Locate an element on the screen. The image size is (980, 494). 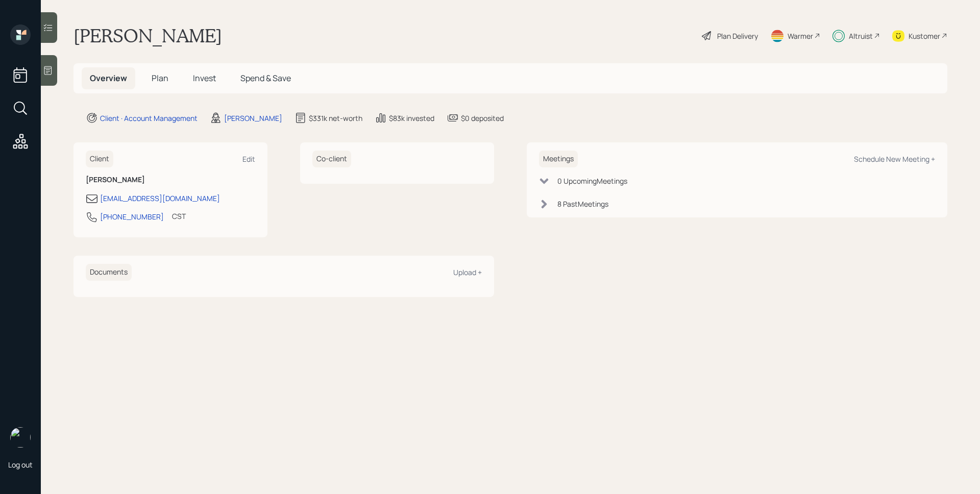
div: Kustomer is located at coordinates (924, 36).